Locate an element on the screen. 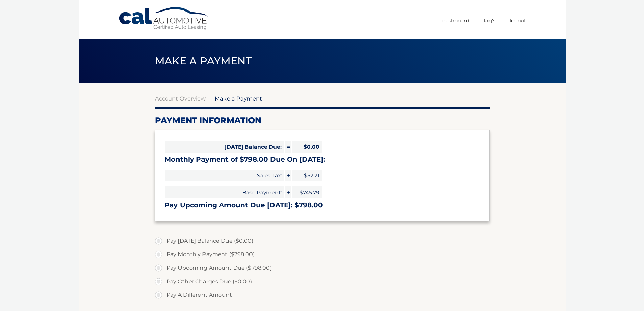 This screenshot has width=644, height=311. a: FAQ's is located at coordinates (489, 20).